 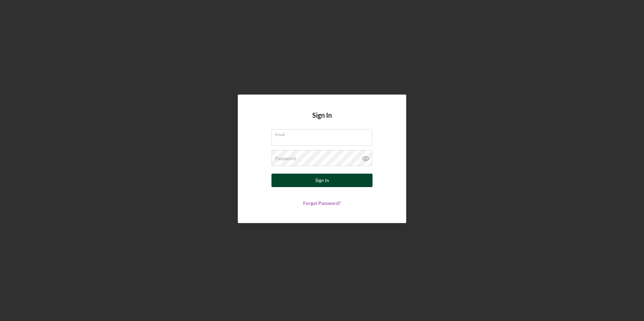 What do you see at coordinates (322, 203) in the screenshot?
I see `a: Forgot Password?` at bounding box center [322, 203].